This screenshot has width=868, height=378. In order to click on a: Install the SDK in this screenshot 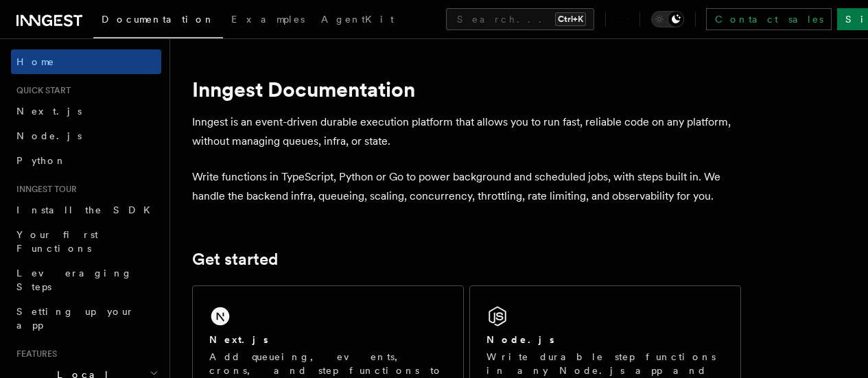, I will do `click(86, 210)`.